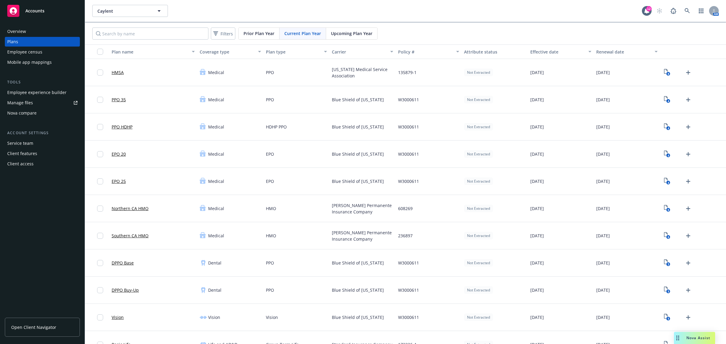 The image size is (726, 344). What do you see at coordinates (271, 236) in the screenshot?
I see `span: HMO` at bounding box center [271, 236].